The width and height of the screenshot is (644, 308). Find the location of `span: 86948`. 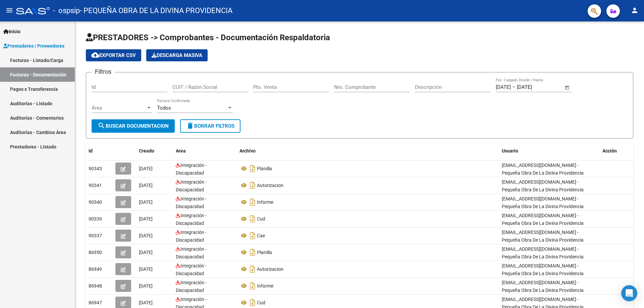

span: 86948 is located at coordinates (95, 286).